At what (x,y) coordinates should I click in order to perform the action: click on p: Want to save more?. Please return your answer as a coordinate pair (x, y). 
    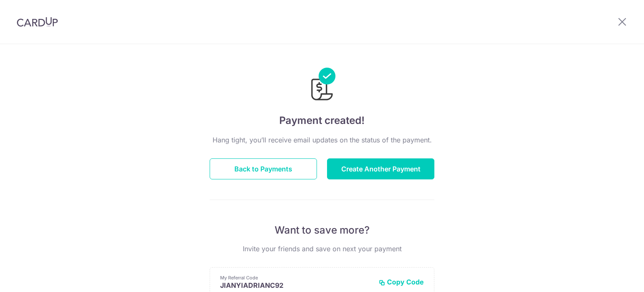
    Looking at the image, I should click on (322, 230).